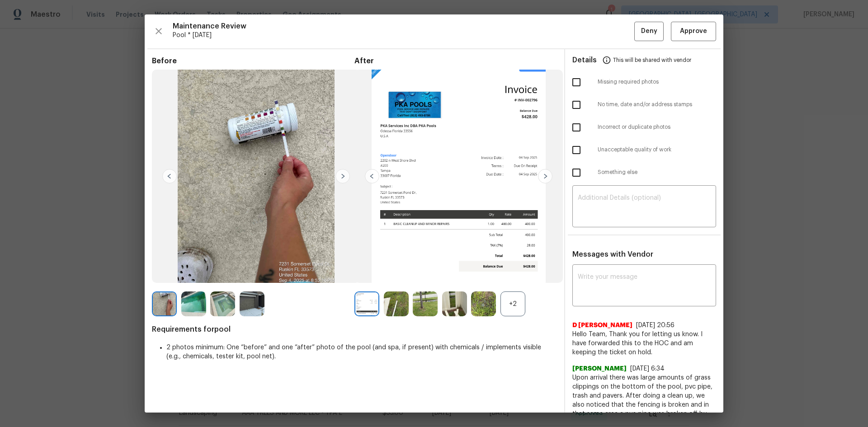  I want to click on span: Hello Team, Thank you for letting us know. I have forwarded this to the HOC and am keeping the ti..., so click(644, 343).